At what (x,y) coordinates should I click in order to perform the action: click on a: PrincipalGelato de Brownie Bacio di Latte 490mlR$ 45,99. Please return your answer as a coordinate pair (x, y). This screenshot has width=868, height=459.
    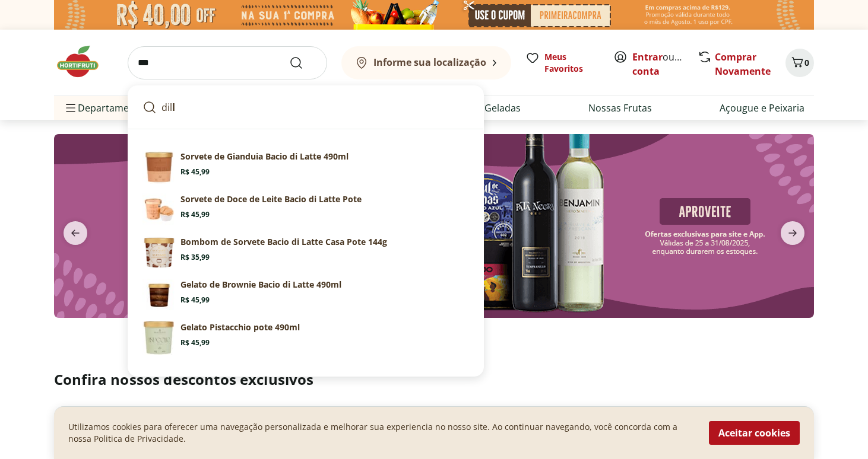
    Looking at the image, I should click on (306, 295).